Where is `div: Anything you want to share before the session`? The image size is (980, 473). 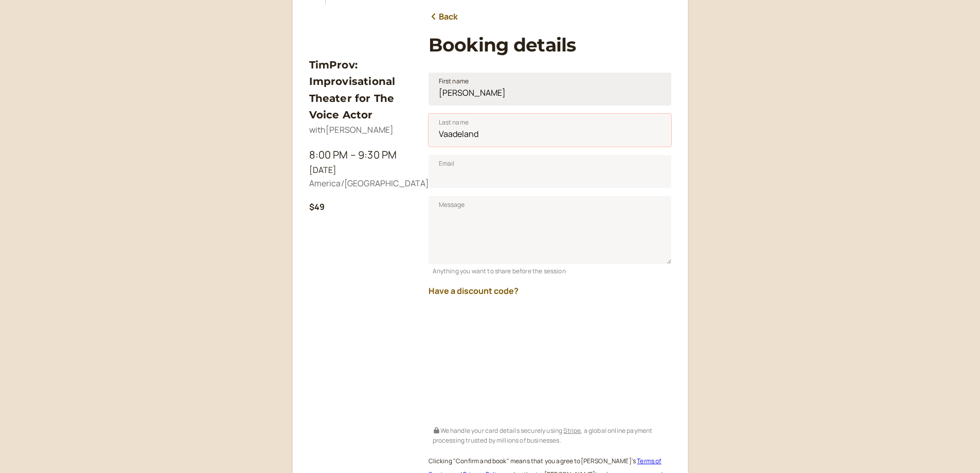
div: Anything you want to share before the session is located at coordinates (550, 270).